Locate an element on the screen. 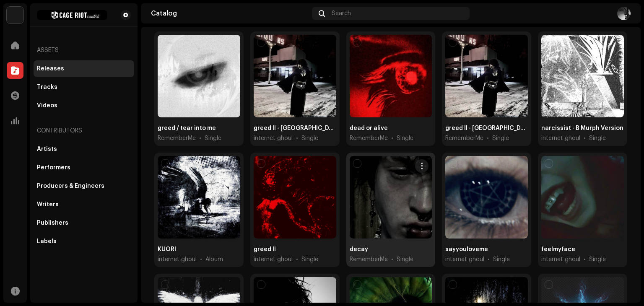 The image size is (644, 306). div: Assets is located at coordinates (84, 50).